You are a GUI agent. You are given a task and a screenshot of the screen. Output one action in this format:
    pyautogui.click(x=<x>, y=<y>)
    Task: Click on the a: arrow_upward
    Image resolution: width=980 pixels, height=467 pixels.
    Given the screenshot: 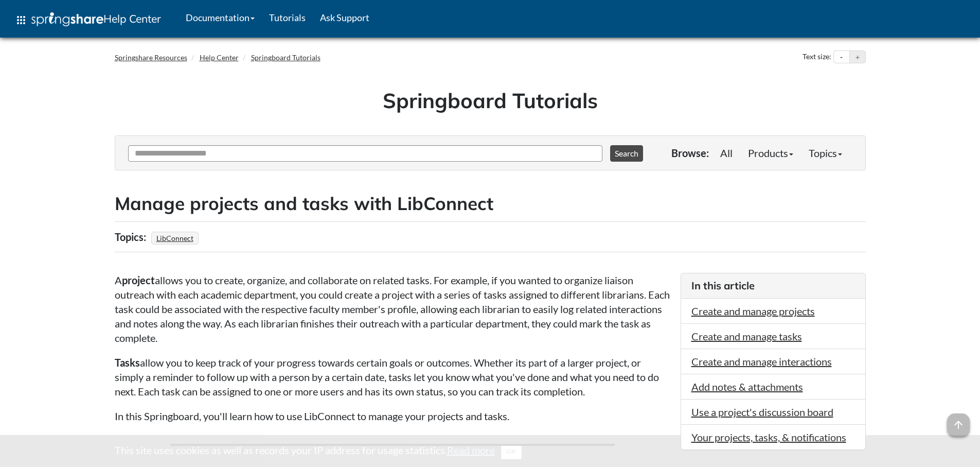 What is the action you would take?
    pyautogui.click(x=958, y=421)
    